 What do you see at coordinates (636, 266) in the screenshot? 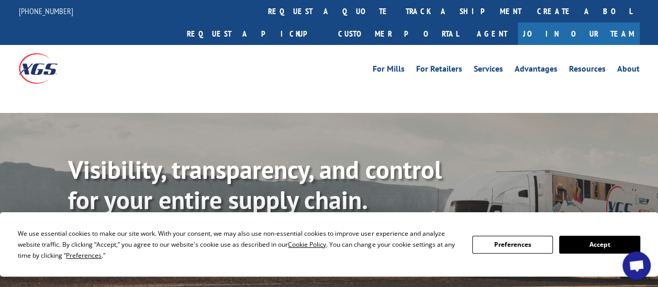
I see `div: Open chat` at bounding box center [636, 266].